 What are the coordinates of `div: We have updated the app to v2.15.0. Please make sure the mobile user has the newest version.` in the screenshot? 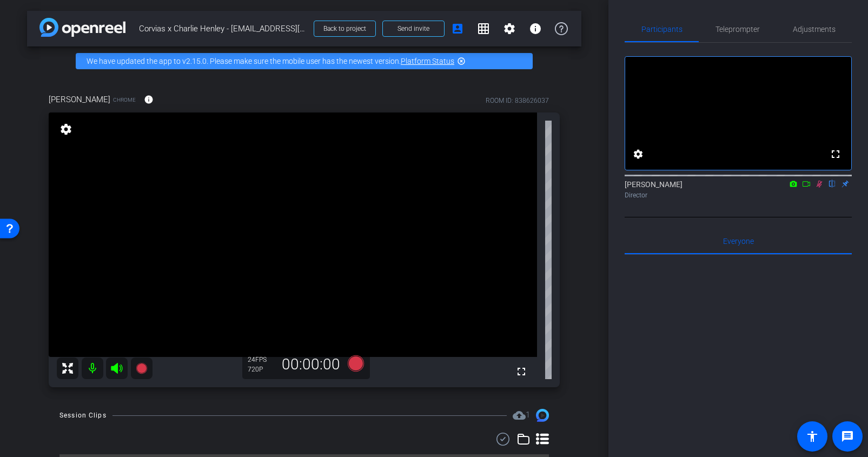 It's located at (304, 61).